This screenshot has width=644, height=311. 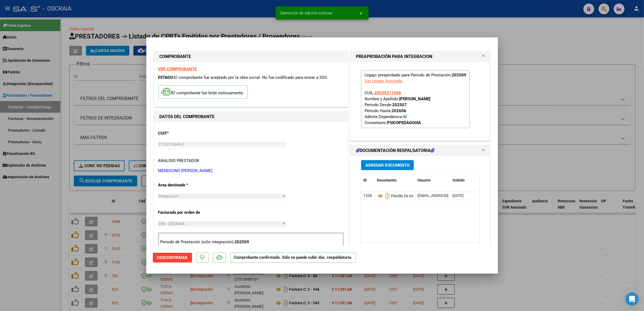 What do you see at coordinates (187, 116) in the screenshot?
I see `strong: DATOS DEL COMPROBANTE` at bounding box center [187, 116].